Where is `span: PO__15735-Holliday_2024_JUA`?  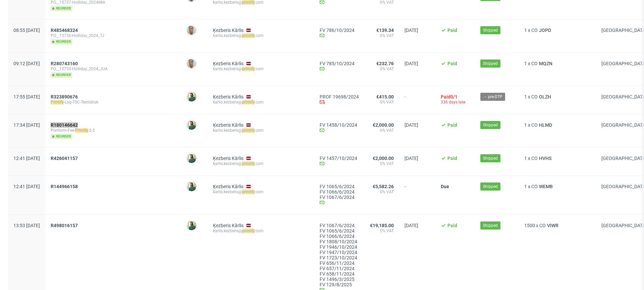
span: PO__15735-Holliday_2024_JUA is located at coordinates (113, 69).